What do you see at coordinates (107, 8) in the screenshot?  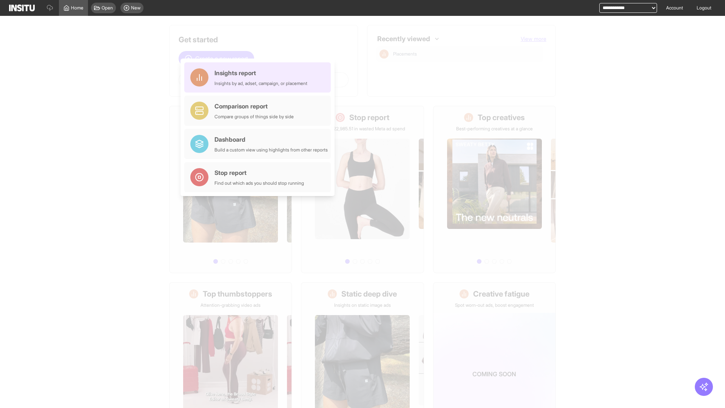 I see `span: Open` at bounding box center [107, 8].